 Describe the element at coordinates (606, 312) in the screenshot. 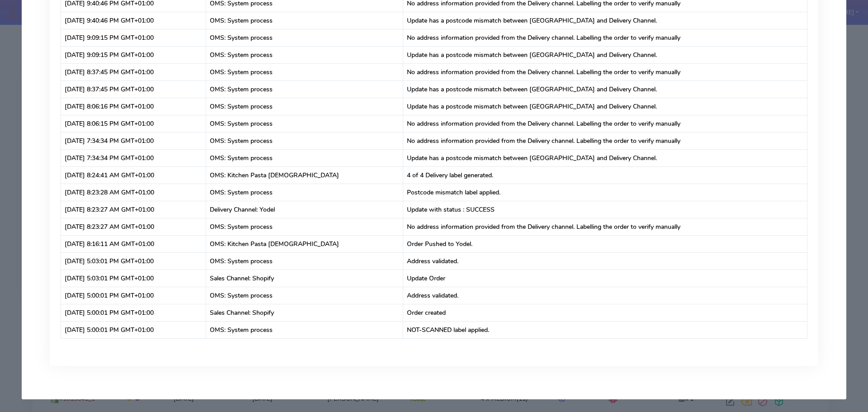

I see `td: Order created` at that location.